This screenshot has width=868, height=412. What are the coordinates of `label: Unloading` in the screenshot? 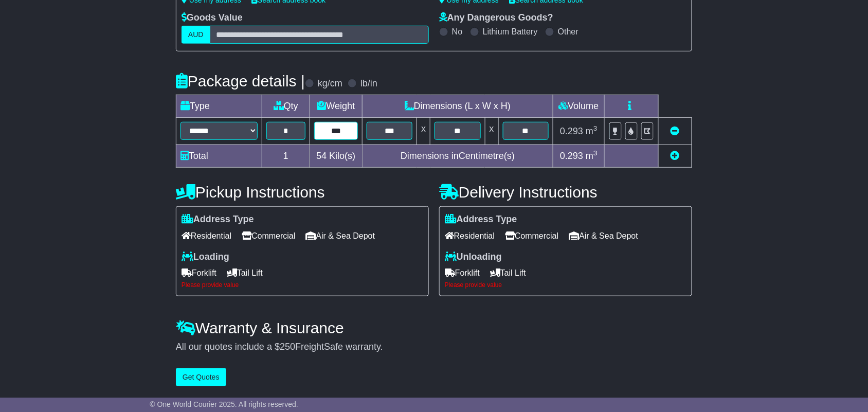 It's located at (473, 257).